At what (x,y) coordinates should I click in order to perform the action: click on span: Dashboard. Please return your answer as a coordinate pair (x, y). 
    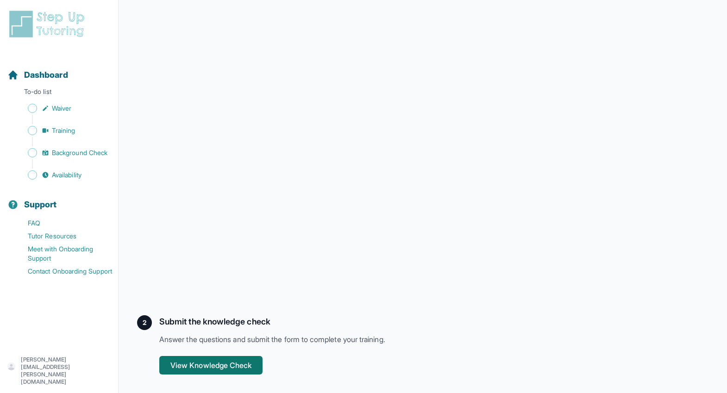
    Looking at the image, I should click on (46, 75).